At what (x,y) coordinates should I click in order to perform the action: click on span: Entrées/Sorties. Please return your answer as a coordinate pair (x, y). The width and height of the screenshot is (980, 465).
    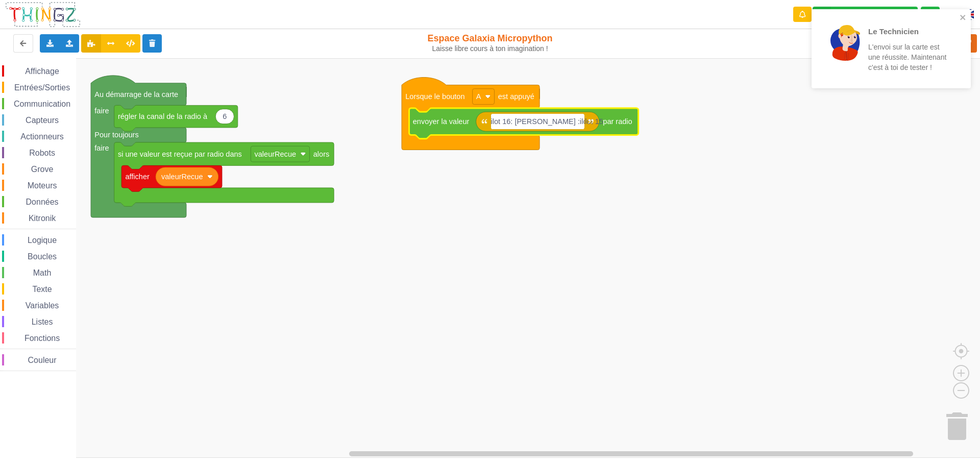
    Looking at the image, I should click on (42, 87).